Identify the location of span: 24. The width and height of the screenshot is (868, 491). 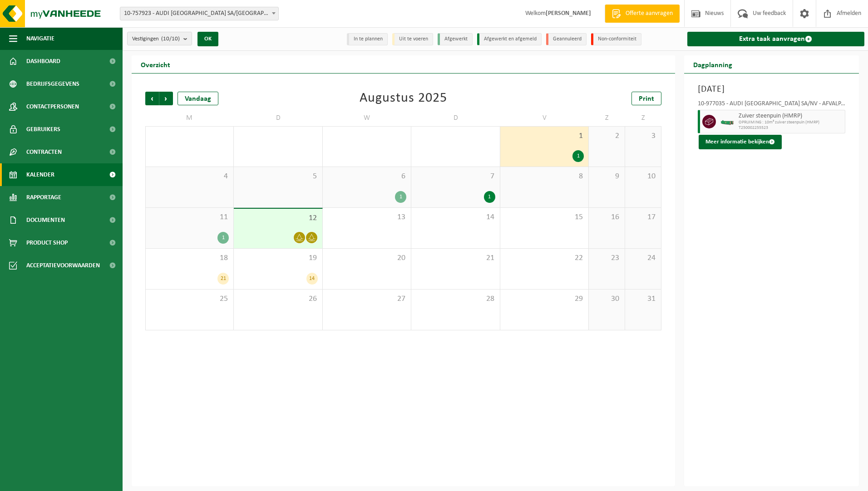
(643, 258).